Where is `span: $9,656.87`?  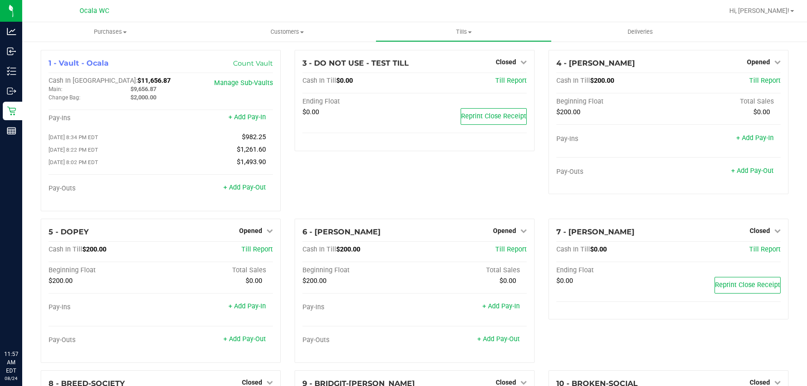 span: $9,656.87 is located at coordinates (143, 89).